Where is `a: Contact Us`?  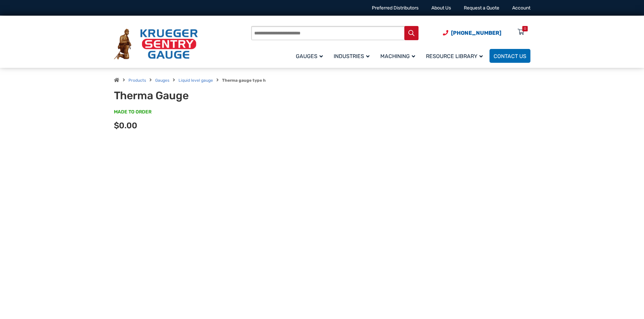
a: Contact Us is located at coordinates (510, 56).